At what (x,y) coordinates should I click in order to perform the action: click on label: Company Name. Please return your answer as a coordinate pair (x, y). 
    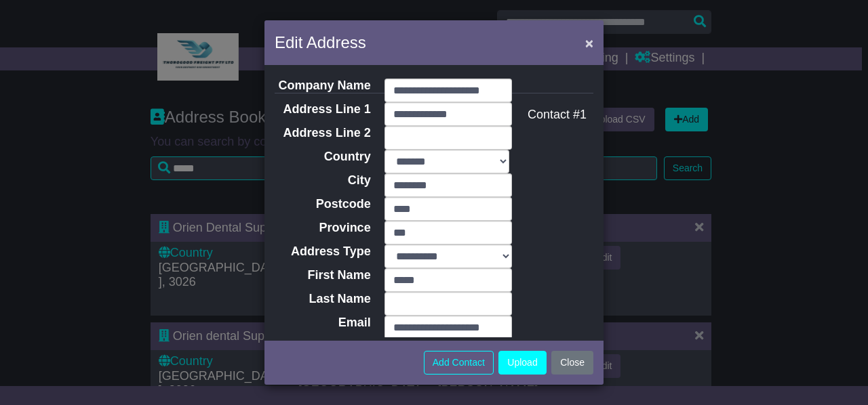
    Looking at the image, I should click on (320, 86).